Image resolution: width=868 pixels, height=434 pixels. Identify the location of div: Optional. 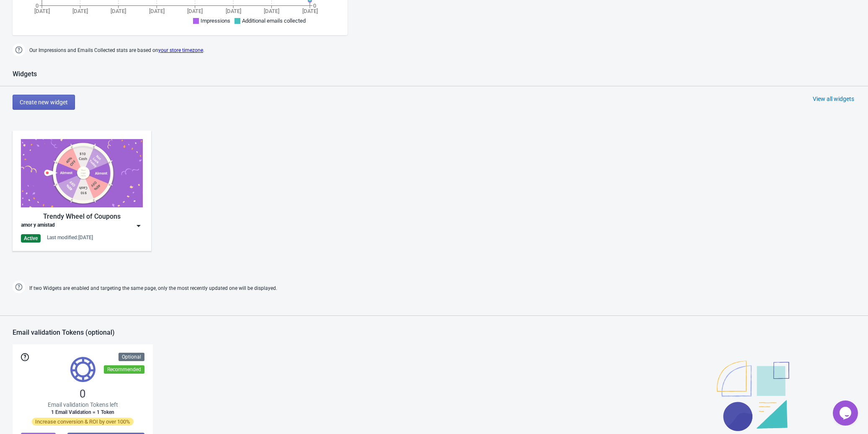
(131, 357).